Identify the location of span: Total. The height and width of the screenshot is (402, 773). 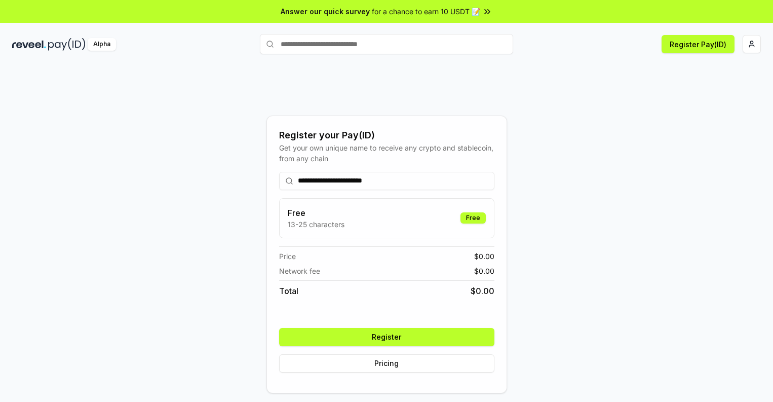
(289, 291).